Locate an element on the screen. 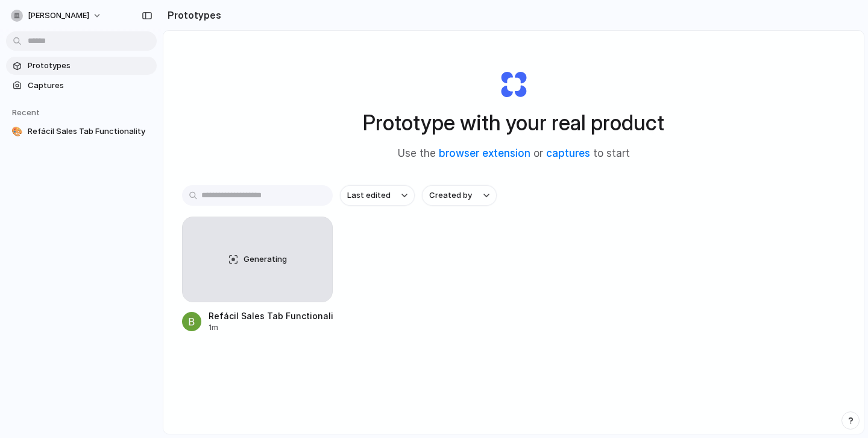 This screenshot has width=868, height=438. h2: Prototypes is located at coordinates (191, 15).